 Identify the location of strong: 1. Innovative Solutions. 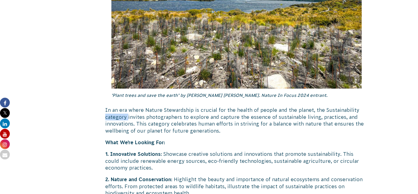
(133, 154).